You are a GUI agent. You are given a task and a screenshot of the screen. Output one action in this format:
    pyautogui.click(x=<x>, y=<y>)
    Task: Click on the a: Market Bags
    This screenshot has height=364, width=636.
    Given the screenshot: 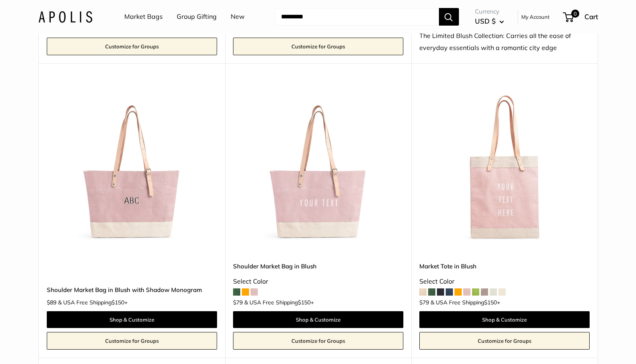 What is the action you would take?
    pyautogui.click(x=143, y=17)
    